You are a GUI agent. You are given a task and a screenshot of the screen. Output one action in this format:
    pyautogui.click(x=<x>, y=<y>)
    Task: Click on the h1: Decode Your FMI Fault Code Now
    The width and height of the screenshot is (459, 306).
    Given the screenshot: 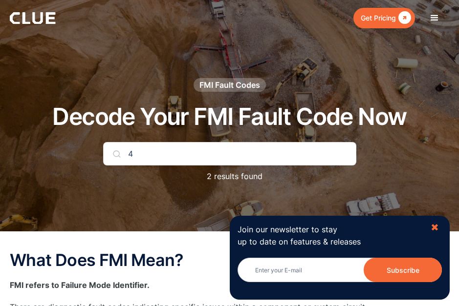 What is the action you would take?
    pyautogui.click(x=229, y=117)
    